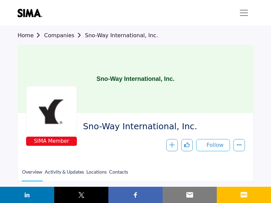 This screenshot has height=203, width=271. Describe the element at coordinates (189, 195) in the screenshot. I see `img: email sharing button` at that location.